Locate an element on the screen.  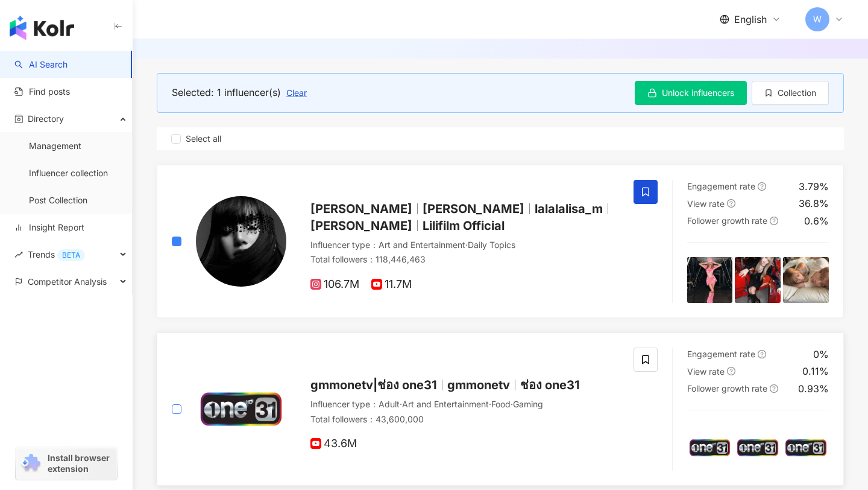
a: searchAI Search is located at coordinates (41, 65).